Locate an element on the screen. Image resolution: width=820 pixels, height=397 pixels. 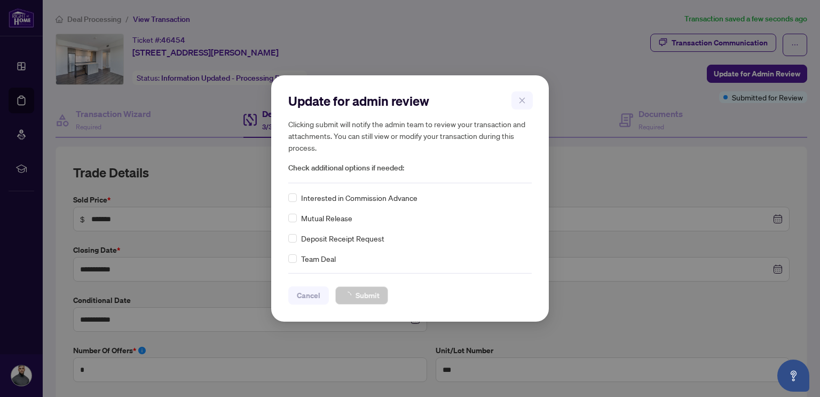
button: Submit is located at coordinates (362, 295).